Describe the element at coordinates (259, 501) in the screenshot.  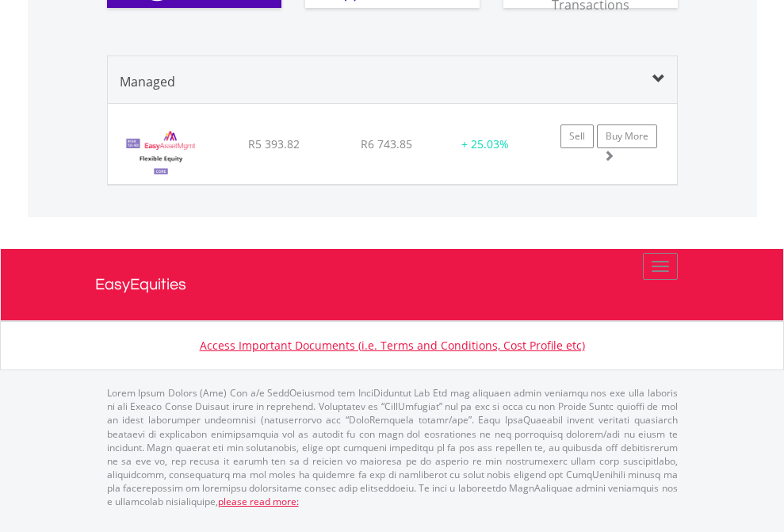
I see `a: please read more:` at that location.